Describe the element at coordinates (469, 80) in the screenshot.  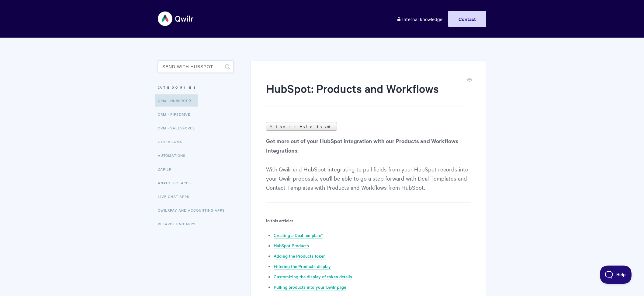
I see `a: Print this Article` at that location.